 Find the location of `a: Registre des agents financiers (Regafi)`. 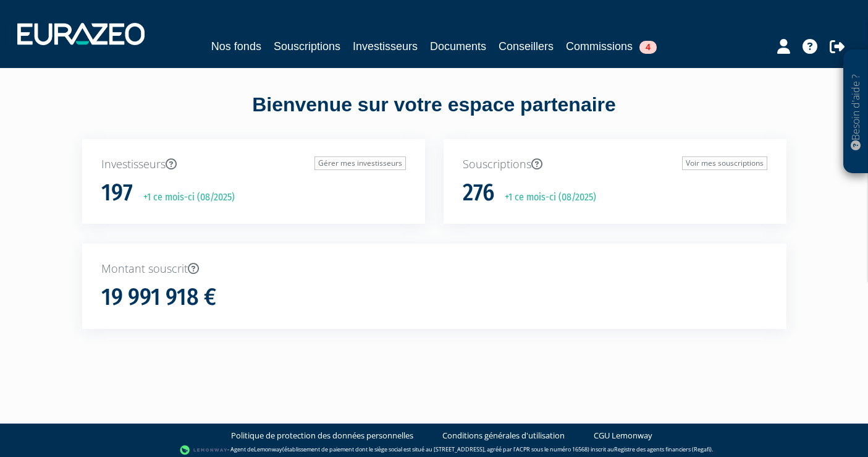

a: Registre des agents financiers (Regafi) is located at coordinates (663, 449).